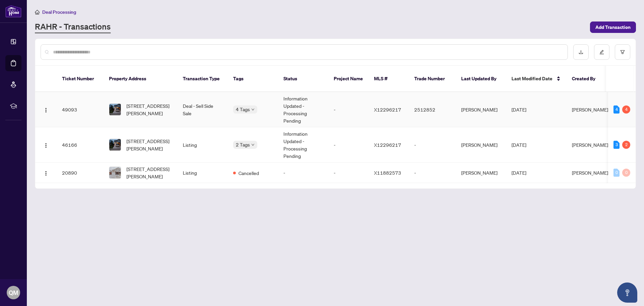 The width and height of the screenshot is (644, 306). What do you see at coordinates (432, 109) in the screenshot?
I see `td: 2512852` at bounding box center [432, 109].